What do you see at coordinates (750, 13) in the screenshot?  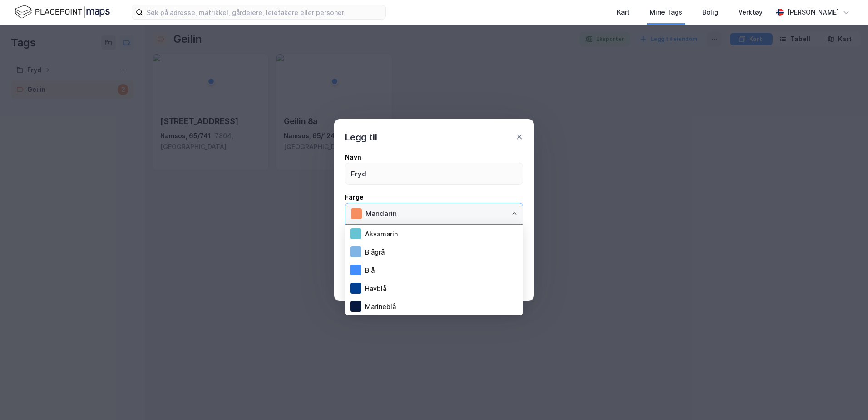 I see `div: Verktøy` at bounding box center [750, 13].